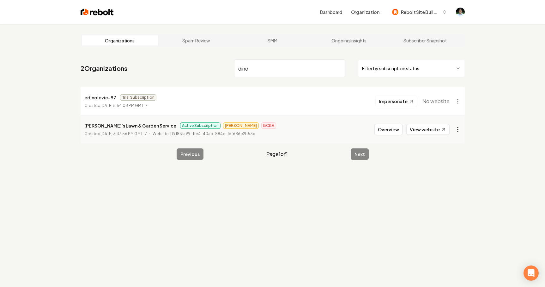 The width and height of the screenshot is (545, 287). I want to click on div: Open Intercom Messenger, so click(532, 273).